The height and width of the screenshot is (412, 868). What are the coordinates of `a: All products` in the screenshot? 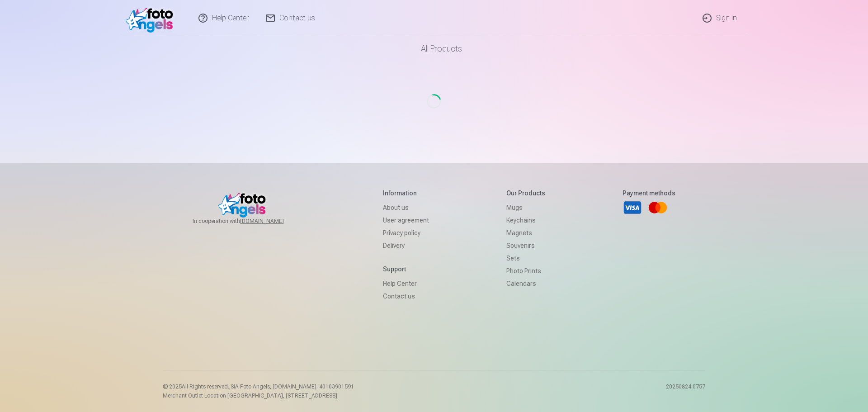 It's located at (434, 49).